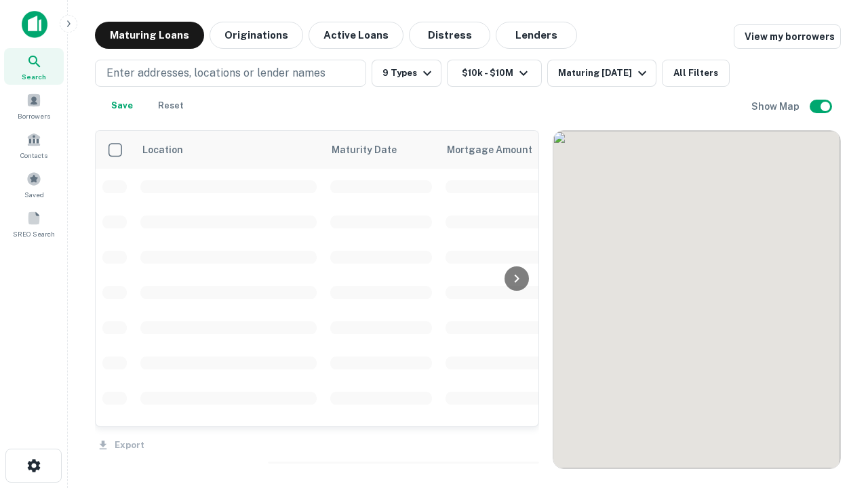  Describe the element at coordinates (34, 106) in the screenshot. I see `a: Borrowers` at that location.